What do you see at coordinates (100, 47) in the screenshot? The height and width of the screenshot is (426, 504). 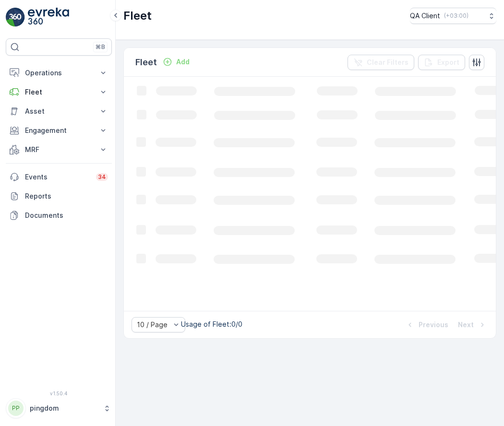 I see `p: ⌘B` at bounding box center [100, 47].